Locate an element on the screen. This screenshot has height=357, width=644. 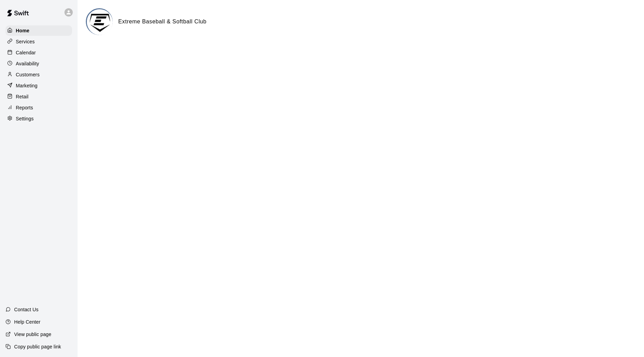
p: Services is located at coordinates (25, 41).